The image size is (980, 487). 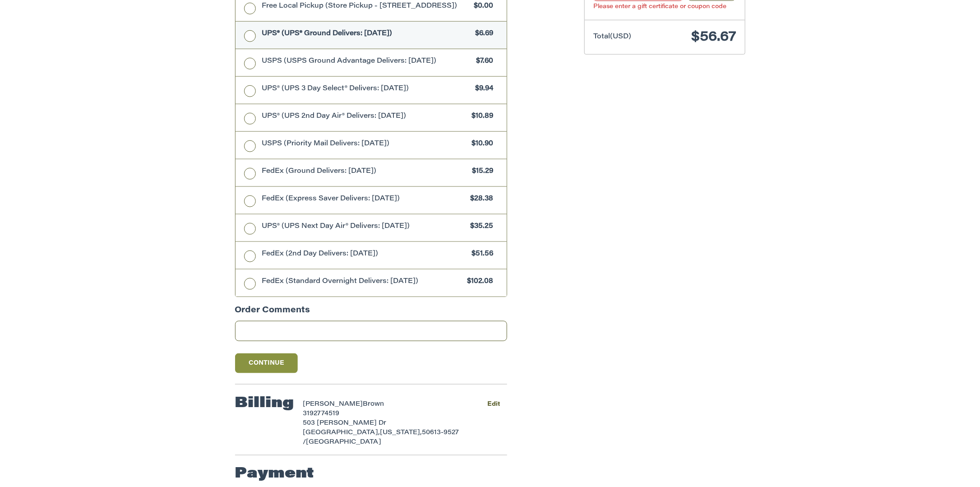 I want to click on h2: Payment, so click(x=275, y=474).